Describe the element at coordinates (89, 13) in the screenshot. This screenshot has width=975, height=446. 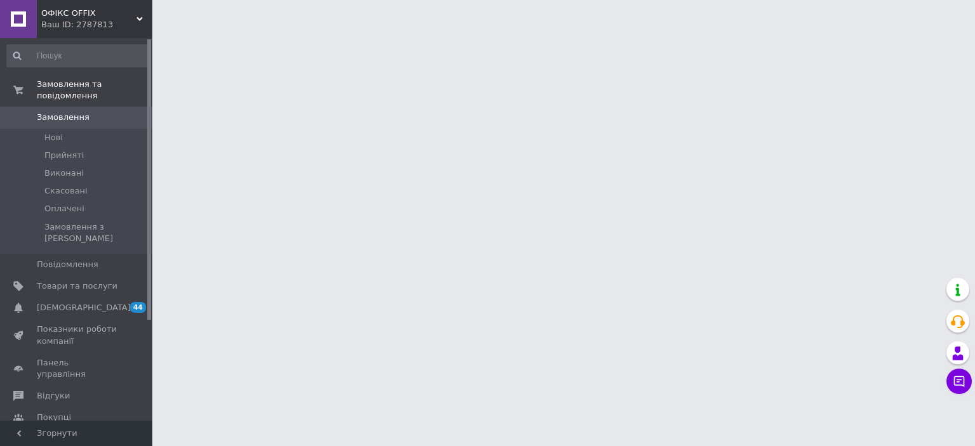
I see `span: ОФІКС OFFIX` at that location.